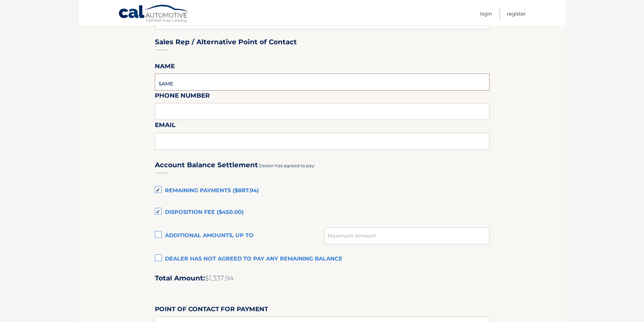 The image size is (644, 322). I want to click on label: Phone Number, so click(182, 96).